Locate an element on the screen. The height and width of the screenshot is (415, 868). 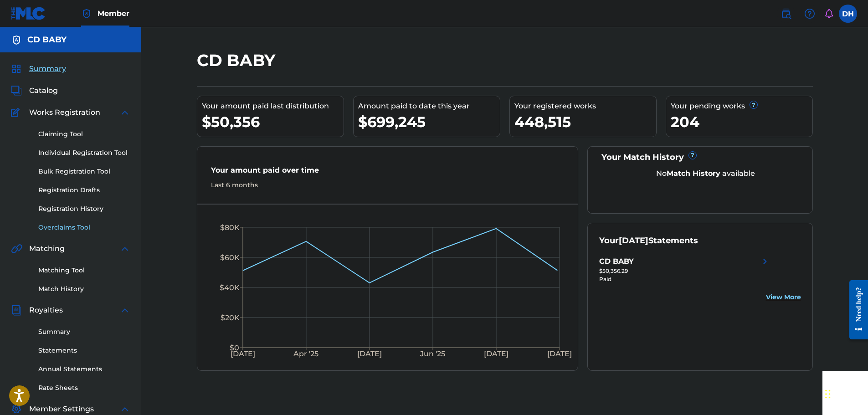
div: $699,245 is located at coordinates (429, 121).